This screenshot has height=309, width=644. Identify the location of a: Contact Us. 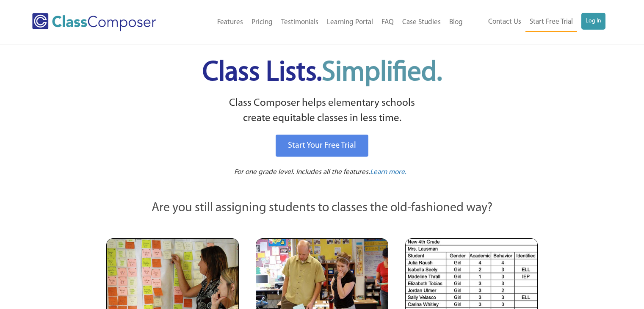
(505, 22).